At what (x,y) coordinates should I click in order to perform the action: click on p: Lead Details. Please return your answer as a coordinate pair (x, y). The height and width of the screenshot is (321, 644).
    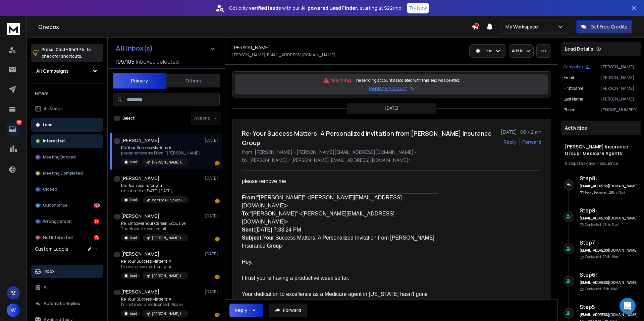
    Looking at the image, I should click on (579, 49).